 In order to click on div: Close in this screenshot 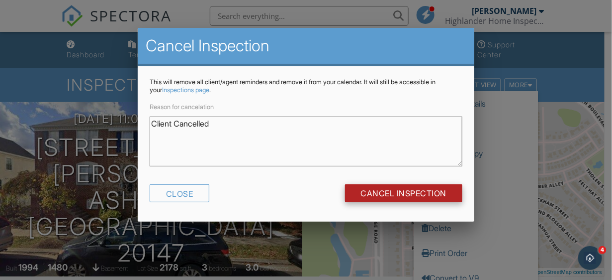, I will do `click(180, 193)`.